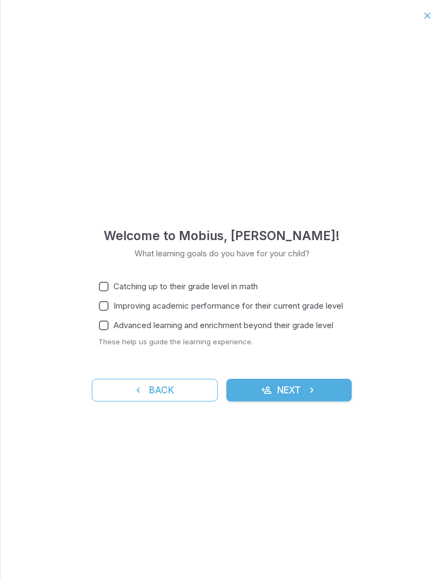 The image size is (443, 579). I want to click on span: Improving academic performance for their current grade level, so click(228, 306).